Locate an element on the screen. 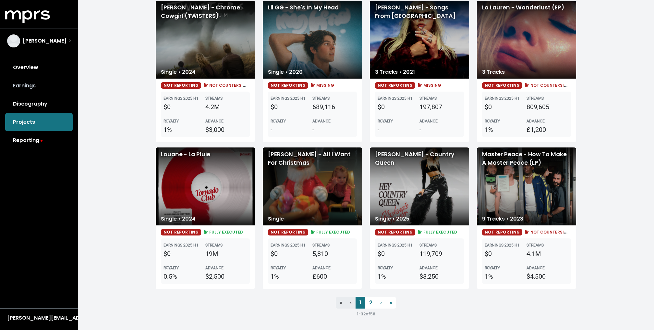 Image resolution: width=654 pixels, height=330 pixels. div: 3 Tracks • 2021 is located at coordinates (395, 72).